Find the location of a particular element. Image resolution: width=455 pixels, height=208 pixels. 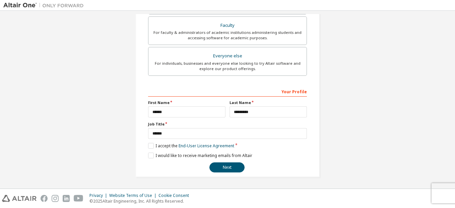

img: Altair One is located at coordinates (45, 5).